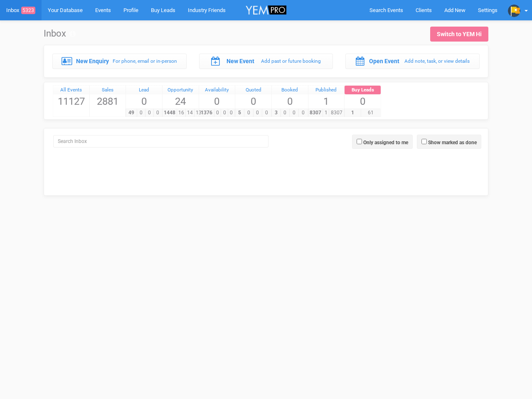 The height and width of the screenshot is (399, 532). Describe the element at coordinates (199, 112) in the screenshot. I see `span: 13` at that location.